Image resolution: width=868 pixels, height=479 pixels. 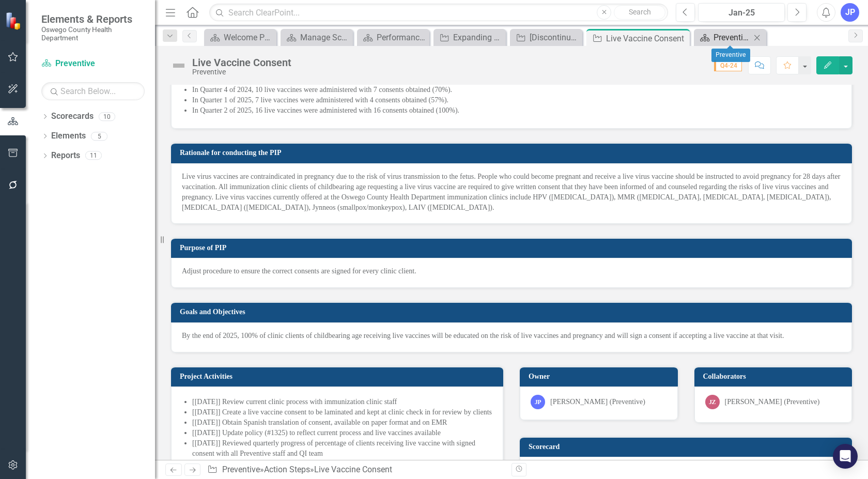 What do you see at coordinates (845, 456) in the screenshot?
I see `div: Open Intercom Messenger` at bounding box center [845, 456].